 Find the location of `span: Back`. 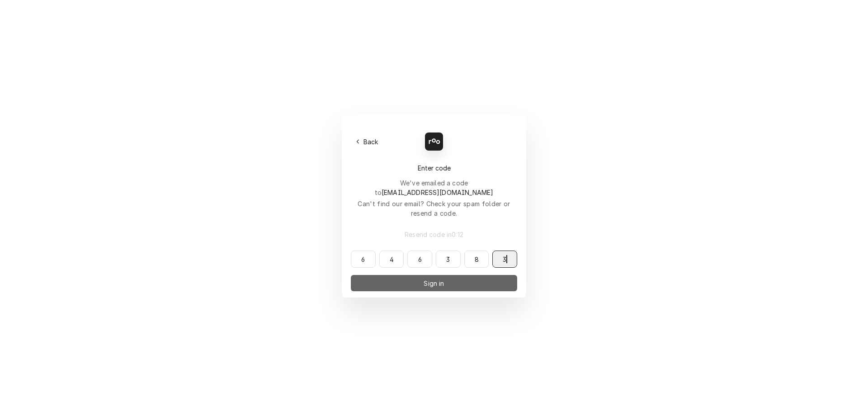

span: Back is located at coordinates (371, 141).